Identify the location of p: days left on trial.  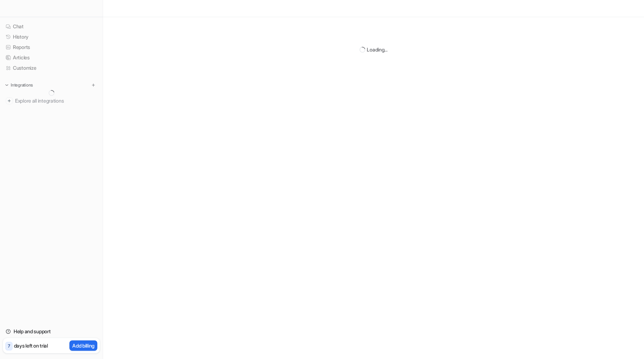
(31, 346).